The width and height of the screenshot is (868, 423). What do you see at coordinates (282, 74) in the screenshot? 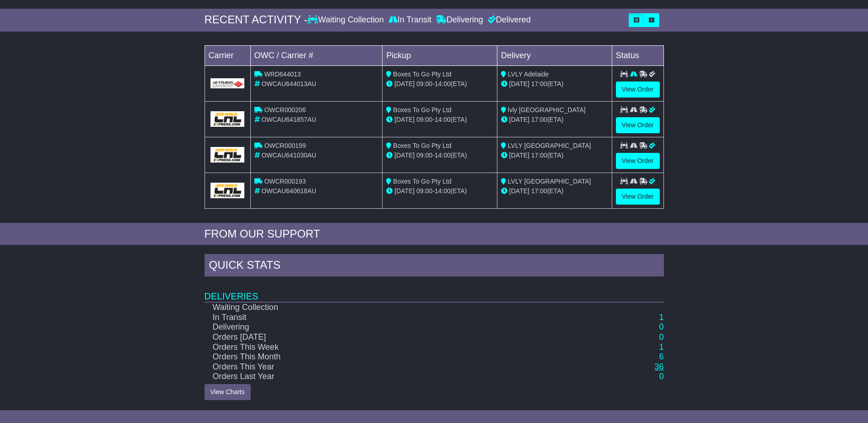
I see `span: WRD644013` at bounding box center [282, 74].